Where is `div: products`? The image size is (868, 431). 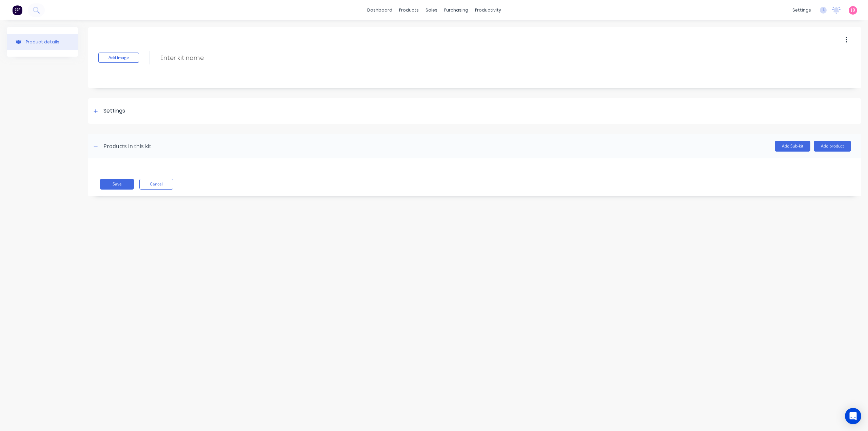
div: products is located at coordinates (409, 10).